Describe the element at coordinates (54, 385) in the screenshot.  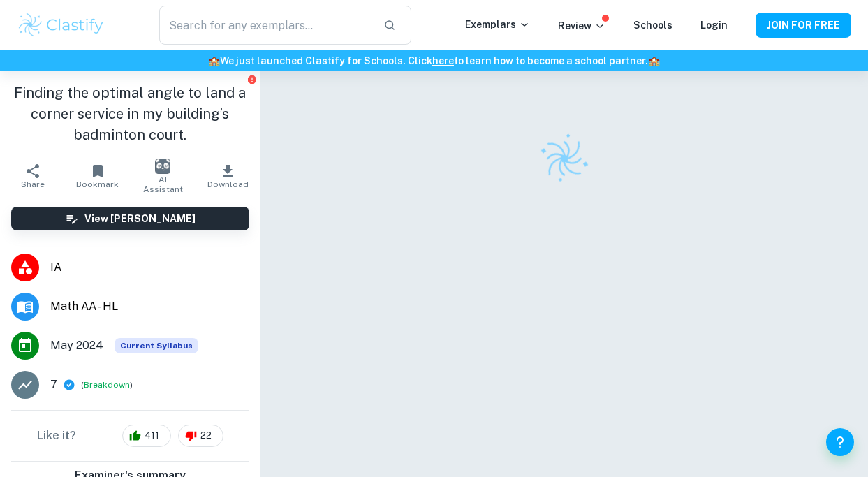
I see `p: 7` at that location.